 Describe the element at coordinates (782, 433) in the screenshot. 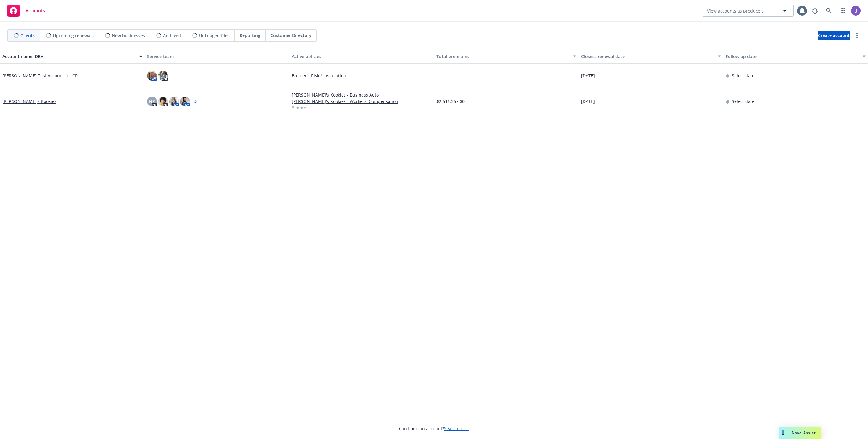

I see `div: Drag to move` at that location.